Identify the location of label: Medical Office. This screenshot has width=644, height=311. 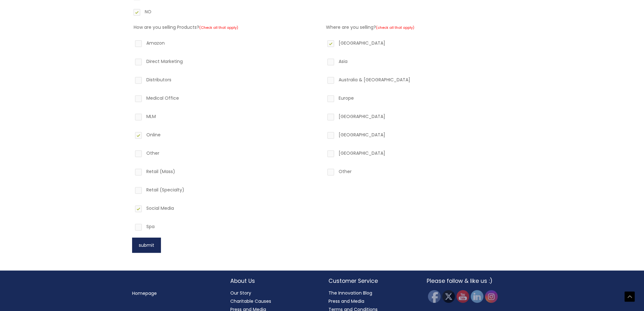
(226, 99).